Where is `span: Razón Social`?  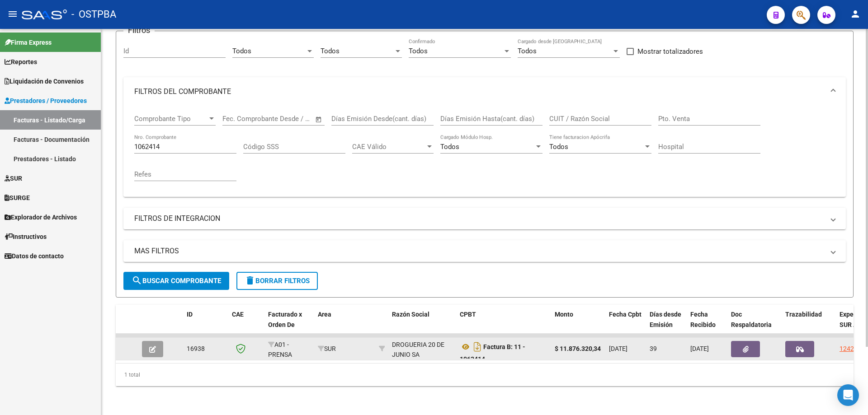
span: Razón Social is located at coordinates (411, 315).